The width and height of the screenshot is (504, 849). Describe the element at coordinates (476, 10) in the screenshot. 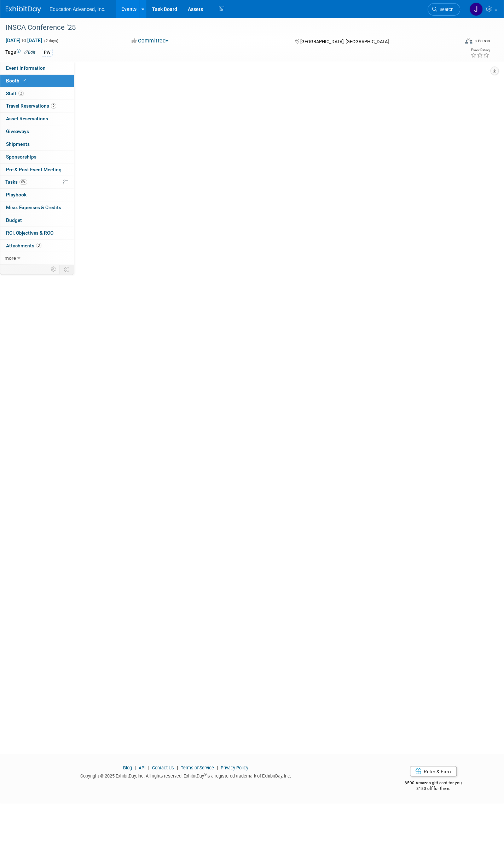

I see `img: Jennifer Knipp` at that location.